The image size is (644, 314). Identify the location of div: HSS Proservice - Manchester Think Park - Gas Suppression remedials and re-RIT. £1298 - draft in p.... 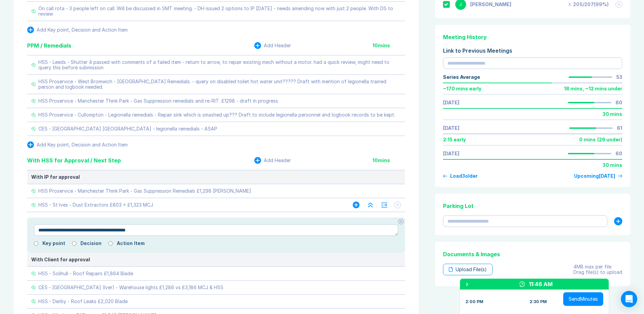
(158, 101).